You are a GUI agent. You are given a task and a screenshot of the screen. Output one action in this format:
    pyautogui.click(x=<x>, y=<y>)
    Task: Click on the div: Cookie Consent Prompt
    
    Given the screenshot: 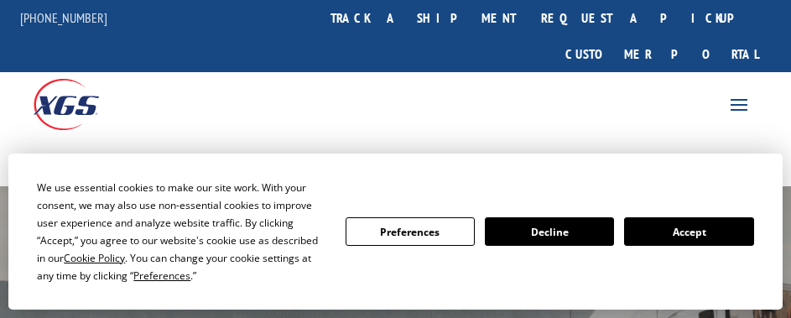 What is the action you would take?
    pyautogui.click(x=395, y=231)
    